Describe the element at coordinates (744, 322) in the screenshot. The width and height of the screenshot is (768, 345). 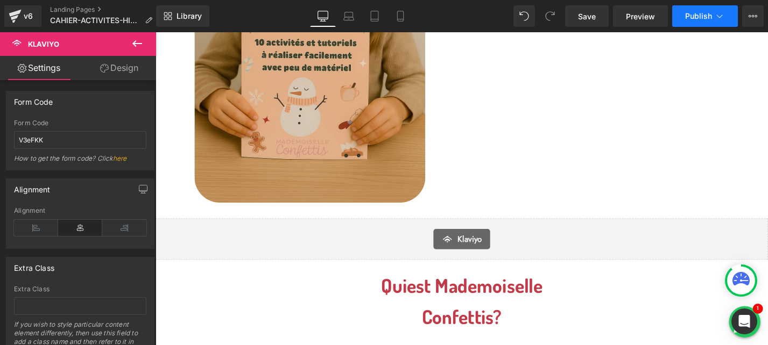
I see `div: Open Intercom Messenger` at that location.